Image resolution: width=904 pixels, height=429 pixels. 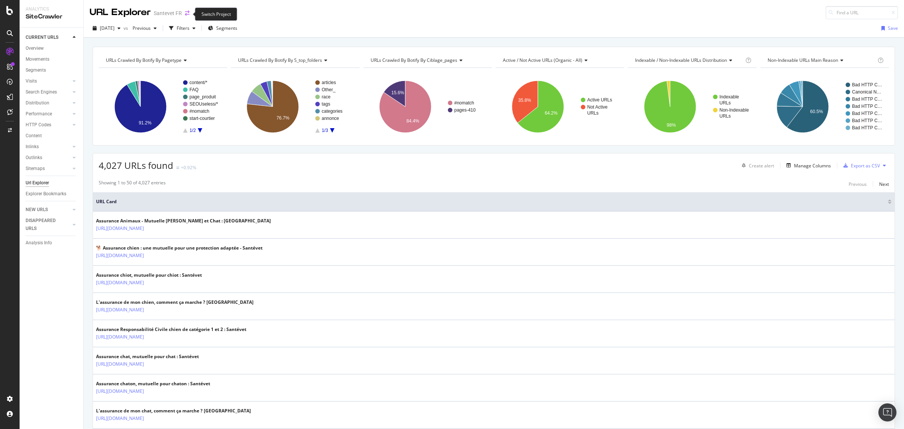 What do you see at coordinates (414, 60) in the screenshot?
I see `span: URLs Crawled By Botify By ciblage_pages` at bounding box center [414, 60].